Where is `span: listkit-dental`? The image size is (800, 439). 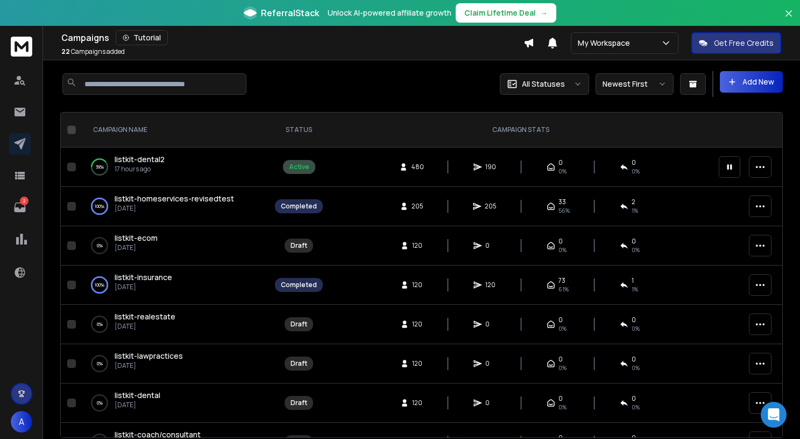
span: listkit-dental is located at coordinates (137, 394).